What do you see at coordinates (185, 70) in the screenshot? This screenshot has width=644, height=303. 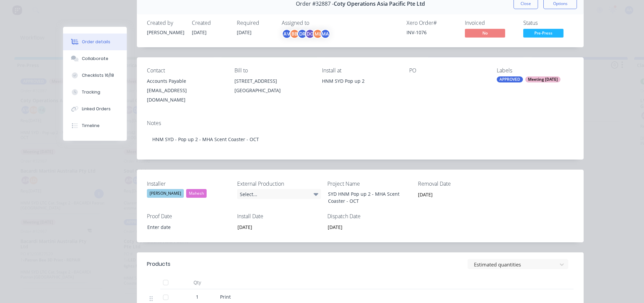 I see `div: Contact` at bounding box center [185, 70].